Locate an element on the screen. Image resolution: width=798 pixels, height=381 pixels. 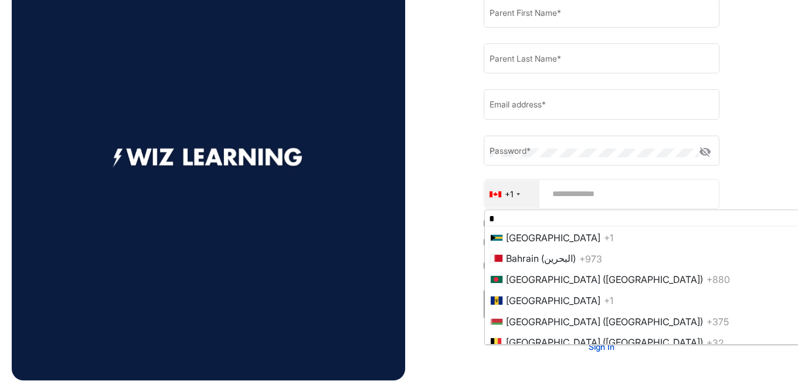
span: Bahrain (‫البحرين‬‎) is located at coordinates (541, 258).